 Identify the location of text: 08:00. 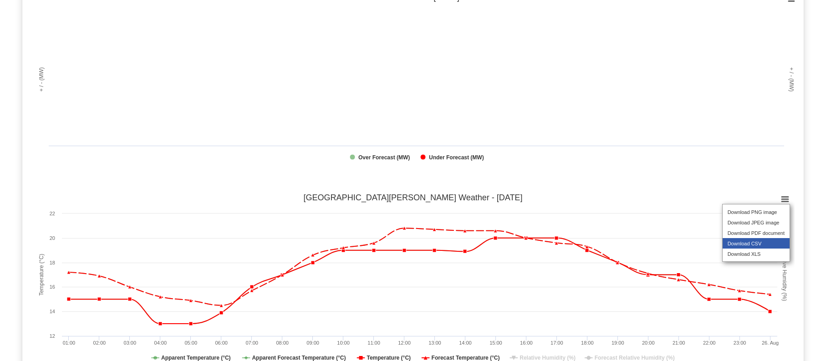
(282, 343).